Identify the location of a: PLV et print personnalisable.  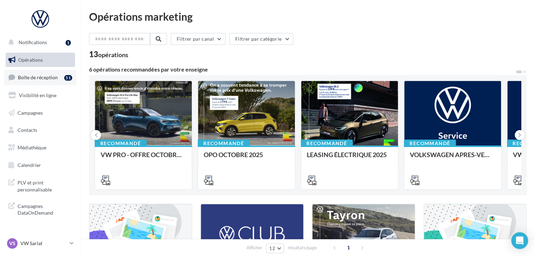
(40, 185).